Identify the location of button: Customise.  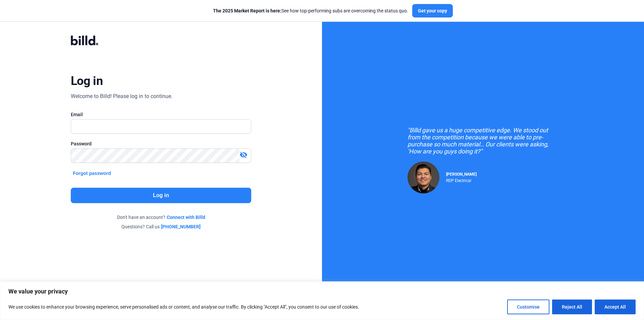
(528, 307).